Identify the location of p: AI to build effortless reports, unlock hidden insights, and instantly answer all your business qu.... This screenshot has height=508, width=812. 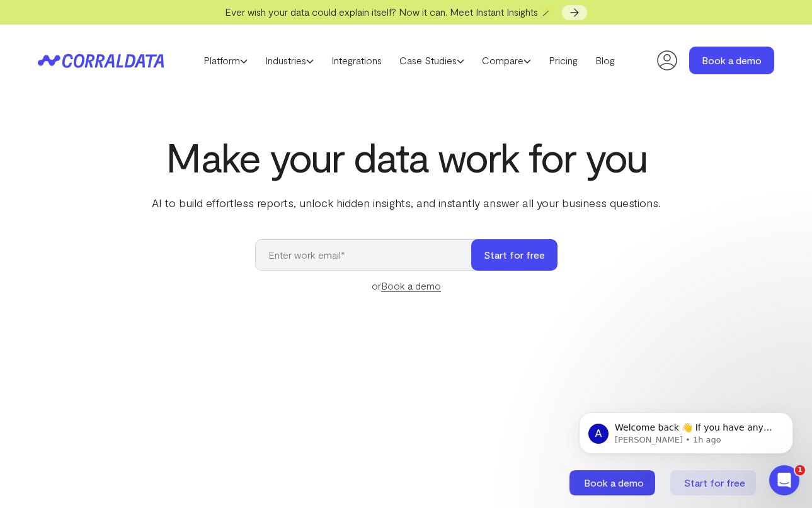
(406, 203).